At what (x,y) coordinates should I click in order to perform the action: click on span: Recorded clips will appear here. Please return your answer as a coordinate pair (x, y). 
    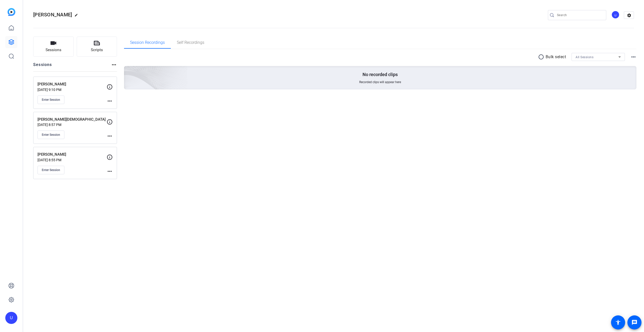
    Looking at the image, I should click on (380, 82).